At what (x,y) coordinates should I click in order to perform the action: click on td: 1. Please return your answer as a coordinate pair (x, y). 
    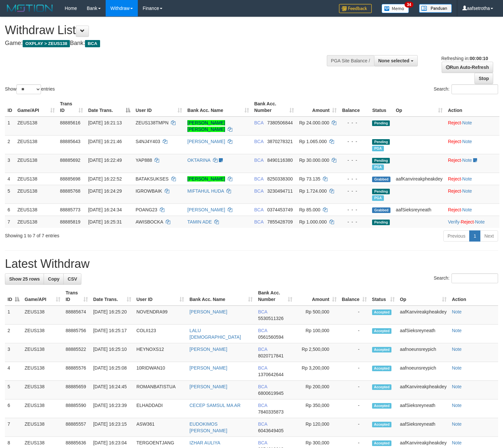
    Looking at the image, I should click on (13, 315).